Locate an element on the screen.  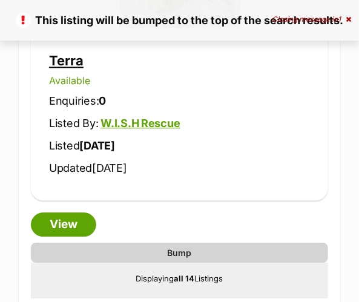
p: This listing will be bumped to the top of the search results. is located at coordinates (179, 20).